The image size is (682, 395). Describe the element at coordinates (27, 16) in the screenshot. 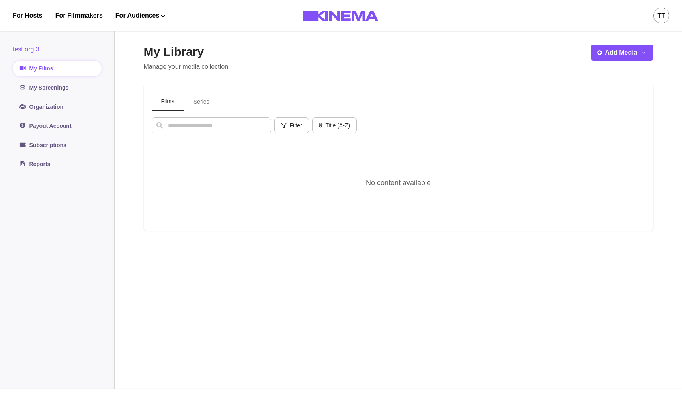

I see `a: For Hosts` at that location.